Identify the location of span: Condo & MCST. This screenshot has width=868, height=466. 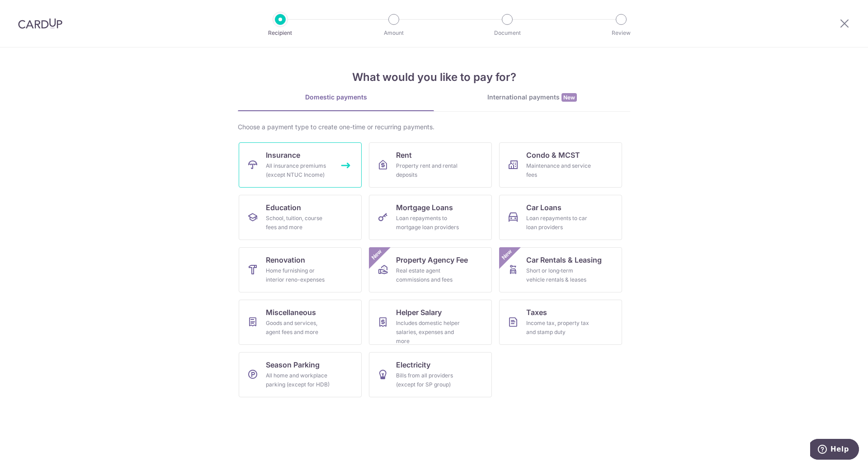
(554, 155).